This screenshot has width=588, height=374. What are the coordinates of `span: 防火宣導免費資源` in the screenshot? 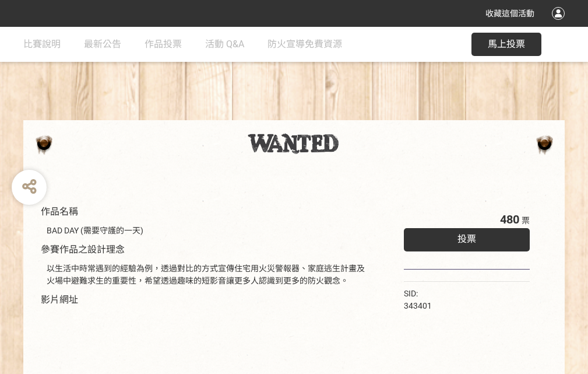 It's located at (305, 44).